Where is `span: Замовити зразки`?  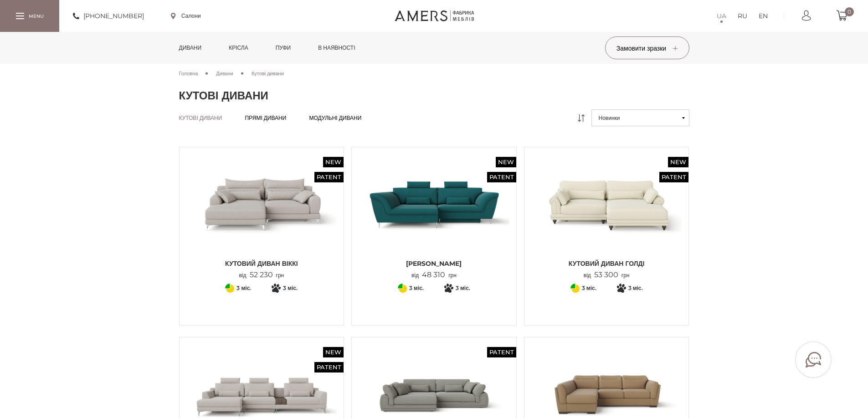
span: Замовити зразки is located at coordinates (647, 48).